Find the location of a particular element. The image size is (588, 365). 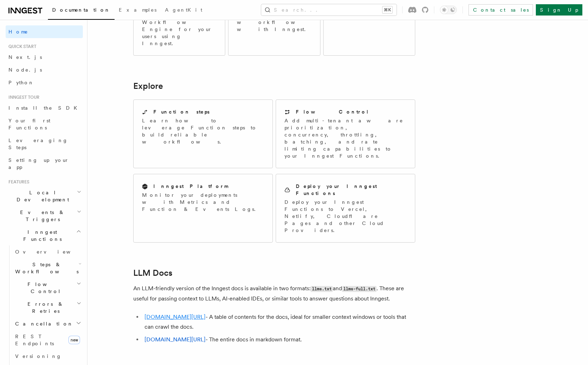

span: Local Development is located at coordinates (41, 196).